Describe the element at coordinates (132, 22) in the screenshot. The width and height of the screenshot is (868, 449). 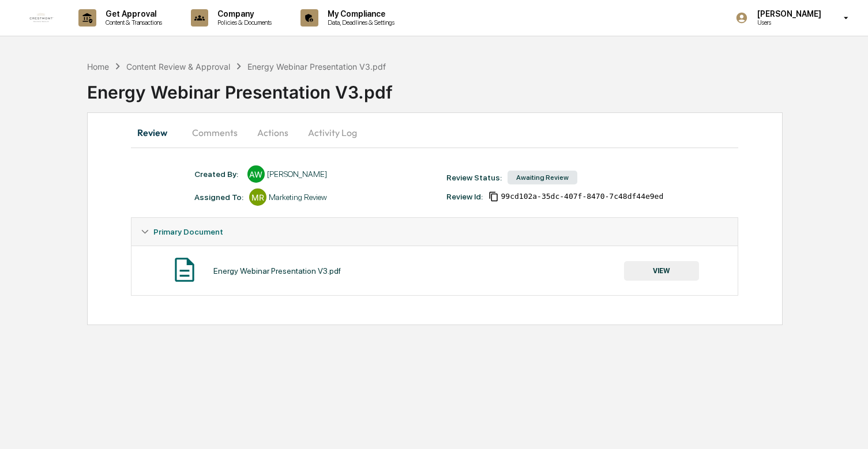
I see `p: Content & Transactions` at that location.